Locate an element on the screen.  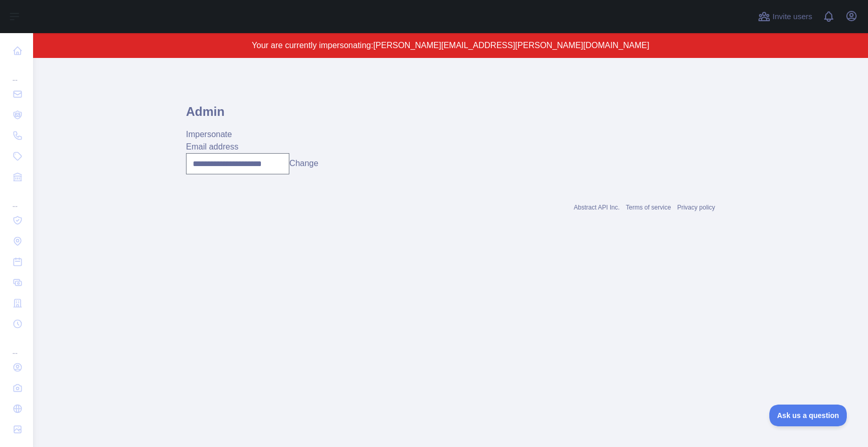
span: Your are currently impersonating: is located at coordinates (312, 45).